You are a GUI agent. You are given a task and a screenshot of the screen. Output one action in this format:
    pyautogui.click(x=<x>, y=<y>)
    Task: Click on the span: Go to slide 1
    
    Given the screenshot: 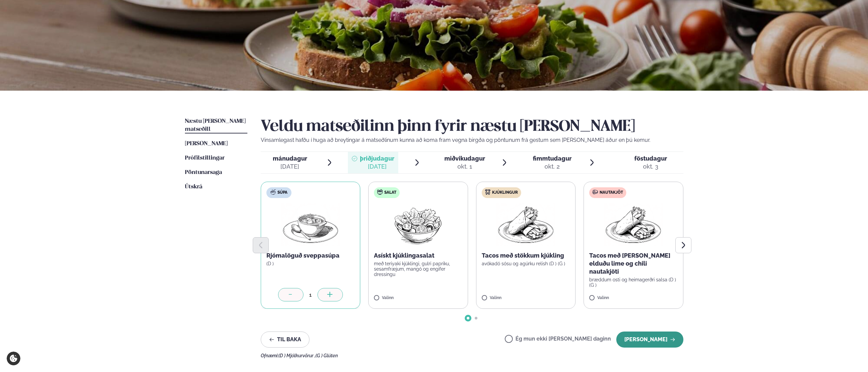 What is the action you would take?
    pyautogui.click(x=468, y=318)
    